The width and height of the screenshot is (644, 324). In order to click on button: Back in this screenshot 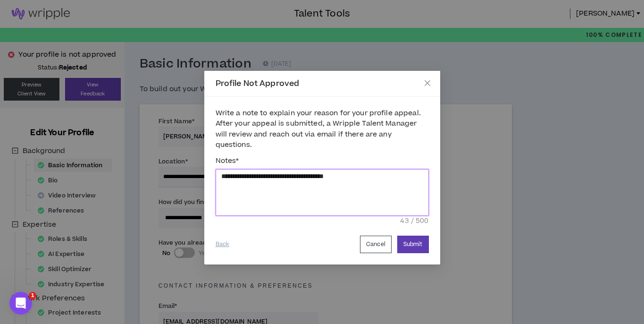, I will do `click(222, 244)`.